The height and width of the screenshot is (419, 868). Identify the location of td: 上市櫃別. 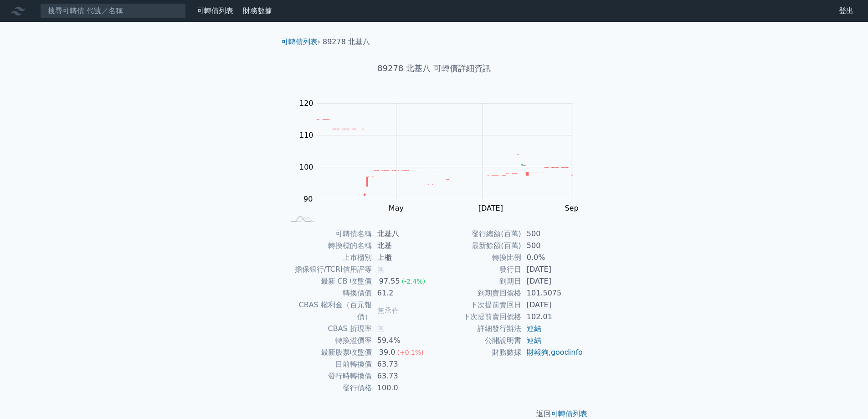
(328, 258).